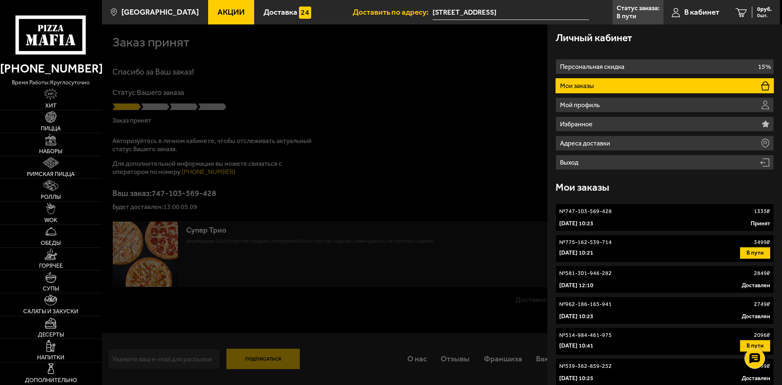  Describe the element at coordinates (51, 152) in the screenshot. I see `span: Наборы` at that location.